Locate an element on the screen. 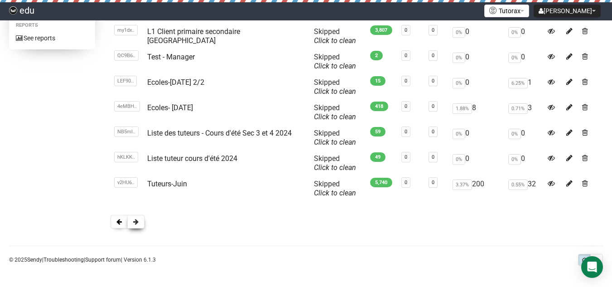  span: 4eMBH.. is located at coordinates (127, 106).